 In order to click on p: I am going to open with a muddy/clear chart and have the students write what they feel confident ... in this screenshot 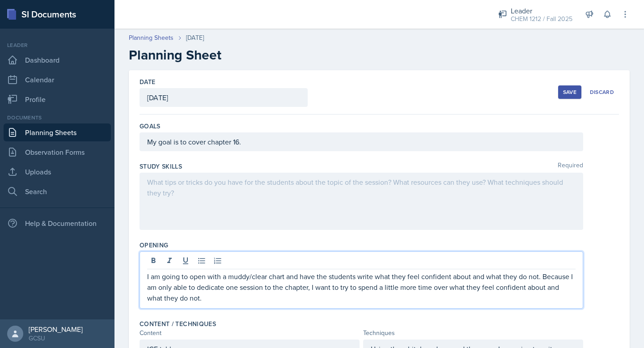, I will do `click(361, 287)`.